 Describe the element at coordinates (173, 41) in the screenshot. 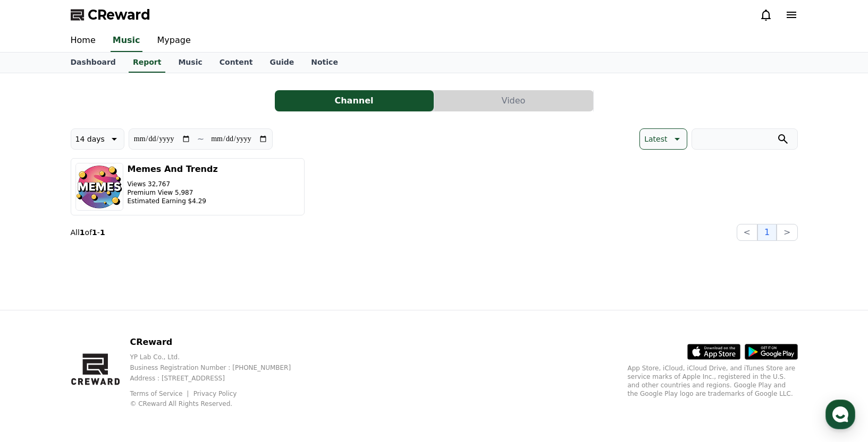

I see `a: Mypage` at that location.